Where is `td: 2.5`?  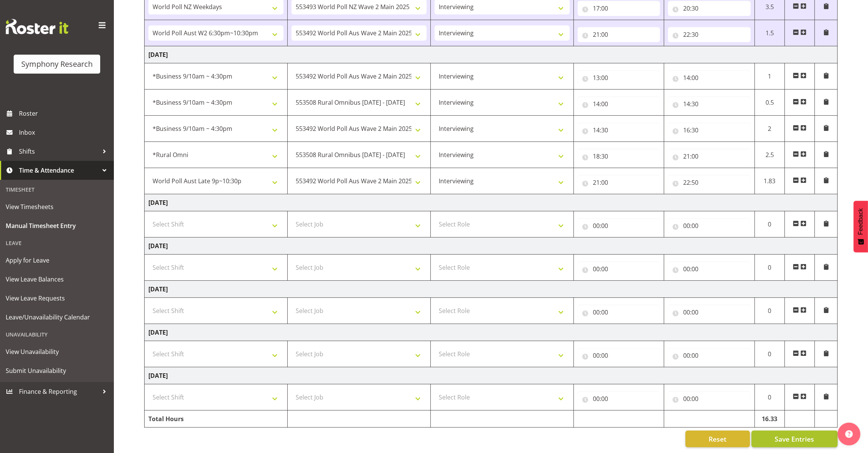 td: 2.5 is located at coordinates (769, 155).